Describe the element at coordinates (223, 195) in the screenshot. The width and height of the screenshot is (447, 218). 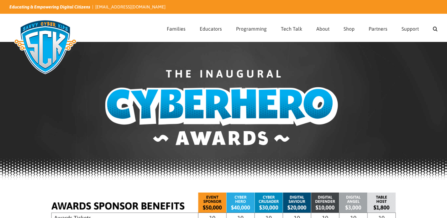
I see `a: SCK-Awards-Prospectus-chart` at that location.